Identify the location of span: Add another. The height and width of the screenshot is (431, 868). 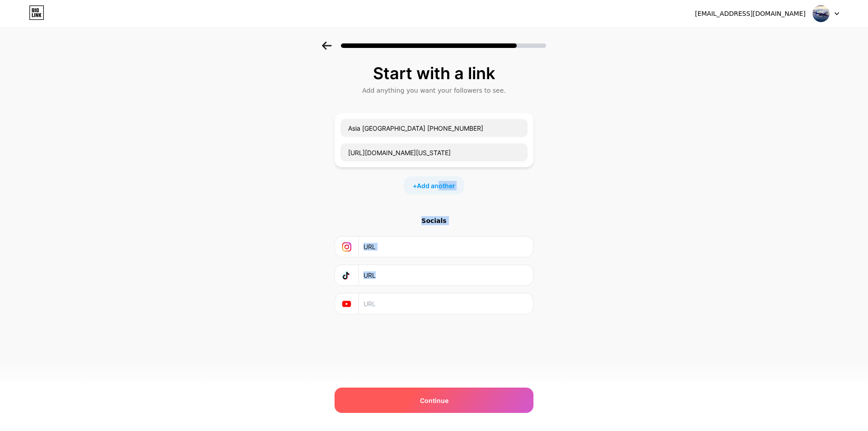
(436, 185).